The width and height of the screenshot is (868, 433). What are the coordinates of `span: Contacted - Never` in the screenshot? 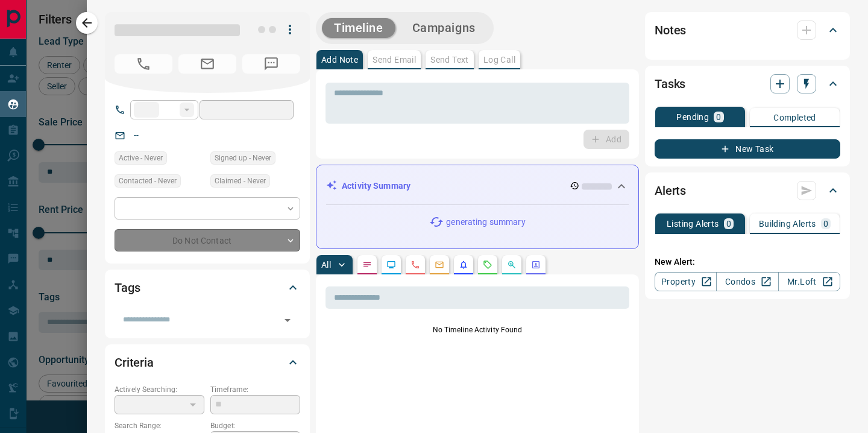 It's located at (148, 181).